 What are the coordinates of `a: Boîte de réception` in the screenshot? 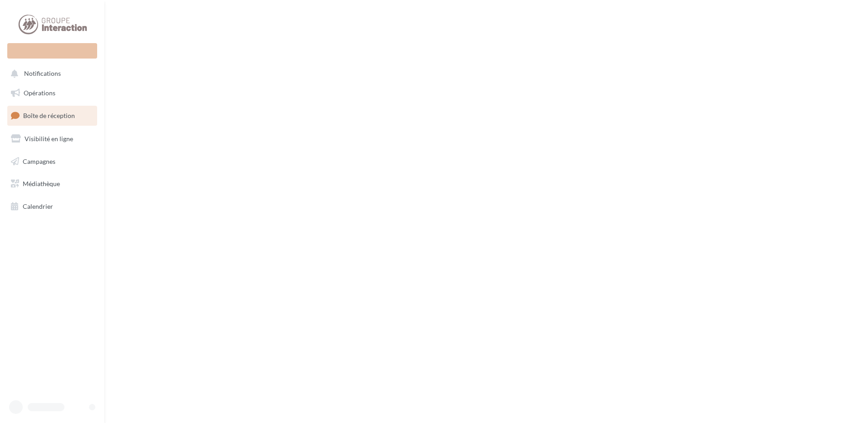 It's located at (52, 115).